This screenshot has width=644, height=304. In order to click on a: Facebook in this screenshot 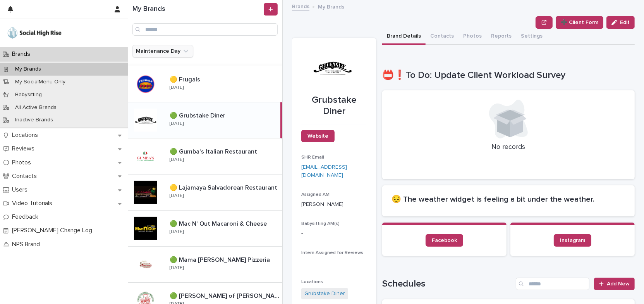, I will do `click(444, 240)`.